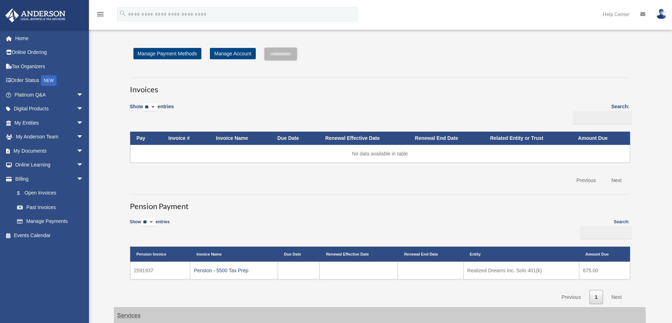 The height and width of the screenshot is (323, 672). I want to click on a: Online Learningarrow_drop_down, so click(49, 165).